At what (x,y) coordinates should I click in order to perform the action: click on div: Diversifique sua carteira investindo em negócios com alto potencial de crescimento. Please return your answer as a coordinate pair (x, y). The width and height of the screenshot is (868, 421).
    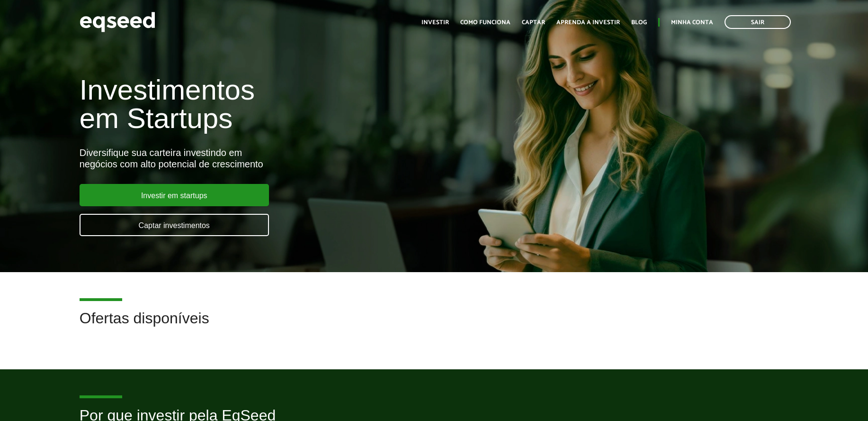
    Looking at the image, I should click on (290, 158).